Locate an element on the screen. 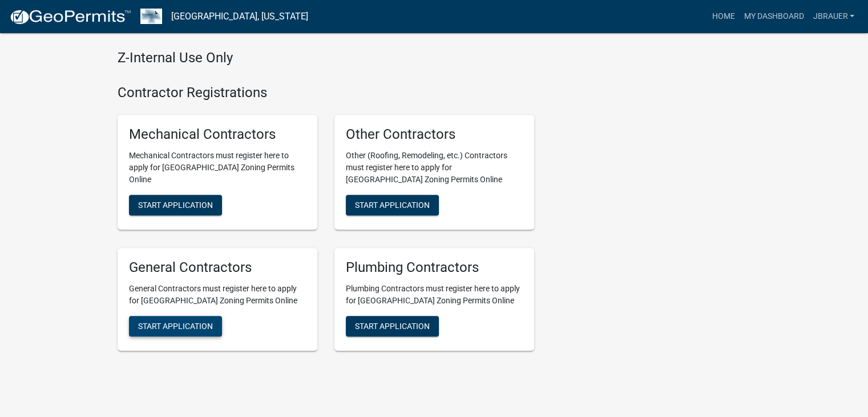  h5: Other Contractors is located at coordinates (434, 134).